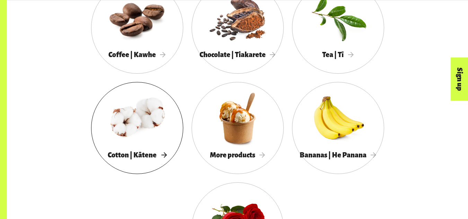 This screenshot has height=219, width=468. I want to click on a: More products, so click(238, 128).